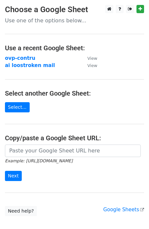 The image size is (149, 229). I want to click on a: ovp-contru, so click(20, 58).